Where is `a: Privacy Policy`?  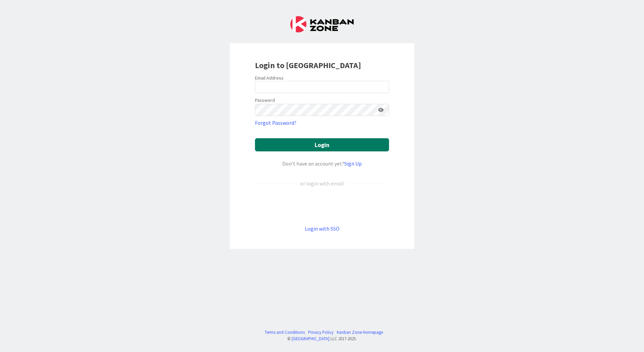
a: Privacy Policy is located at coordinates (321, 332).